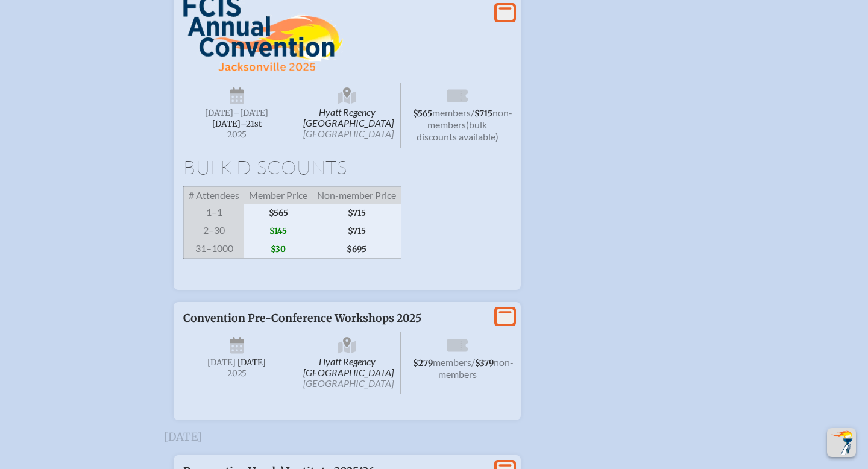 This screenshot has height=469, width=868. I want to click on span: $379, so click(484, 362).